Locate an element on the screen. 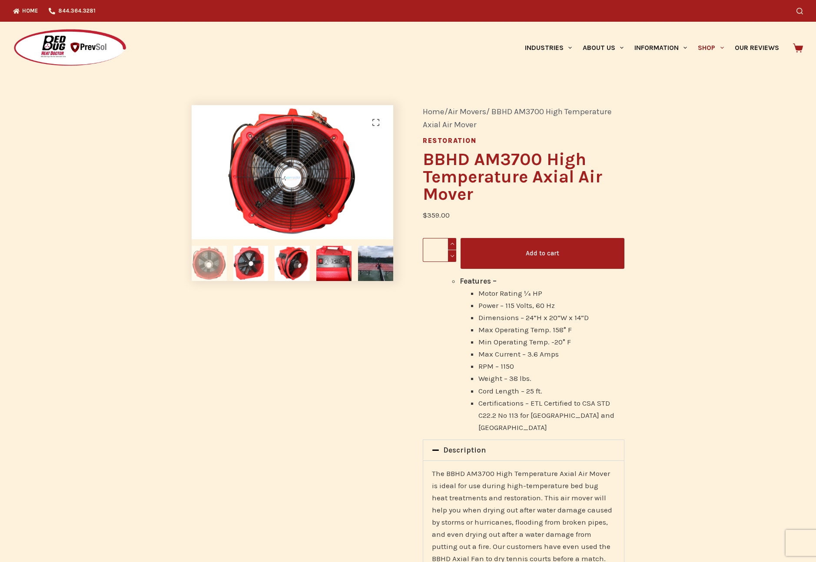  a: Shop is located at coordinates (711, 48).